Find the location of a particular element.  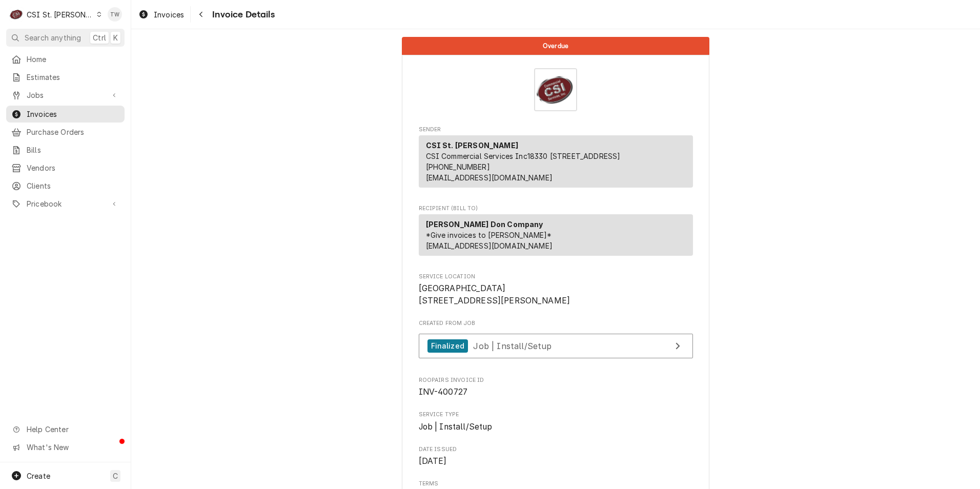

div: Invoice Sender is located at coordinates (555, 159).